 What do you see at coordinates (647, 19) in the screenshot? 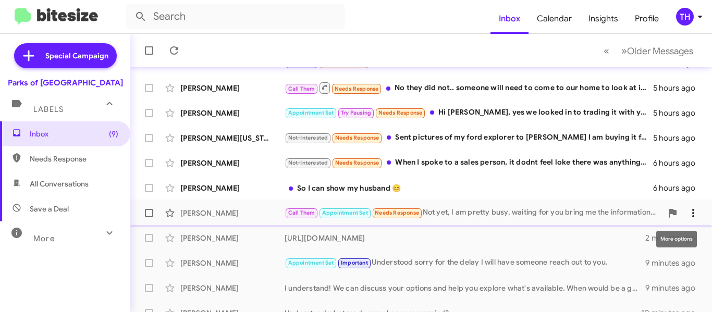
I see `span: Profile` at bounding box center [647, 19].